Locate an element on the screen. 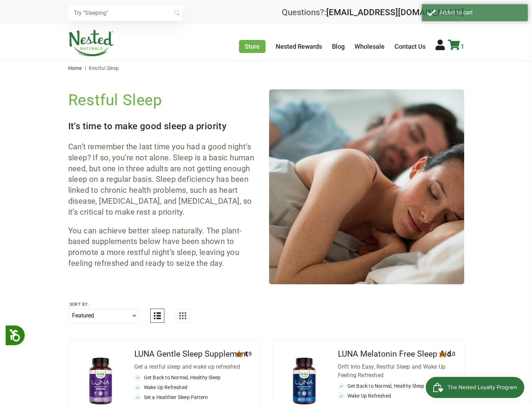 The image size is (532, 405). div: Questions?: is located at coordinates (373, 13).